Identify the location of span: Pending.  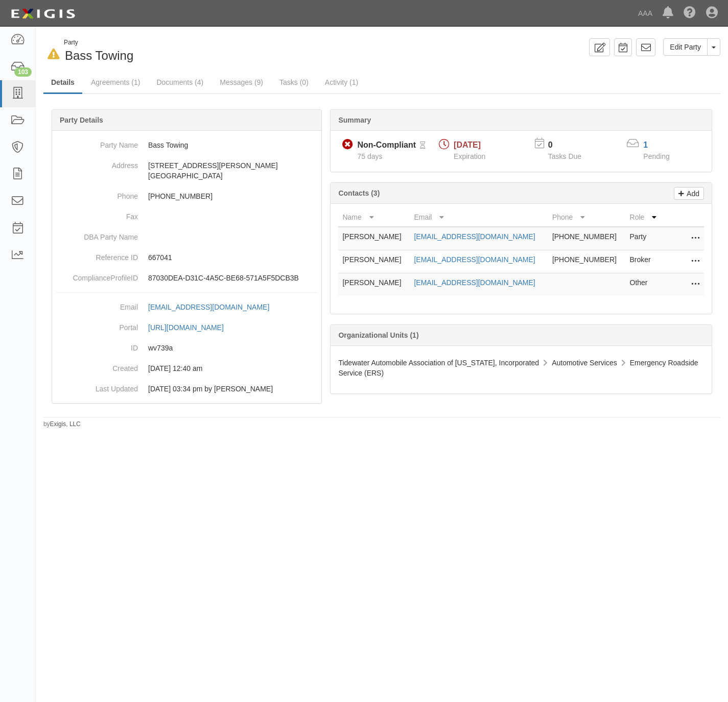
(656, 156).